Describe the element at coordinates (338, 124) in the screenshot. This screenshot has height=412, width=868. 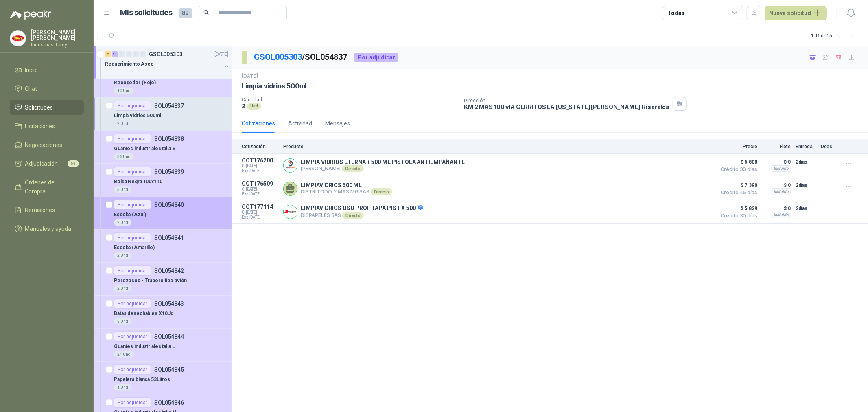
I see `div: Mensajes` at that location.